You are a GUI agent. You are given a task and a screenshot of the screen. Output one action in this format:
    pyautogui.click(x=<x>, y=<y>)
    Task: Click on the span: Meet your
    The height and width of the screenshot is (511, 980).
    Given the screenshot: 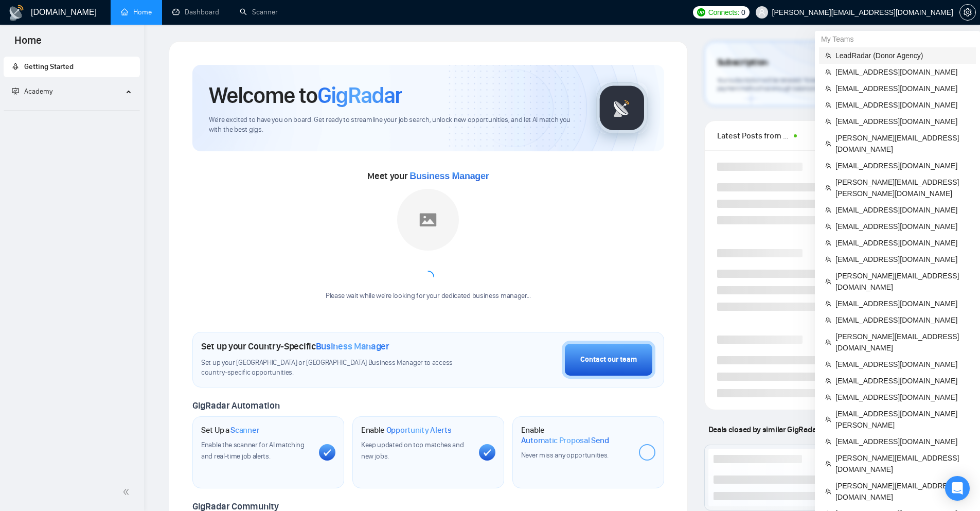 What is the action you would take?
    pyautogui.click(x=428, y=176)
    